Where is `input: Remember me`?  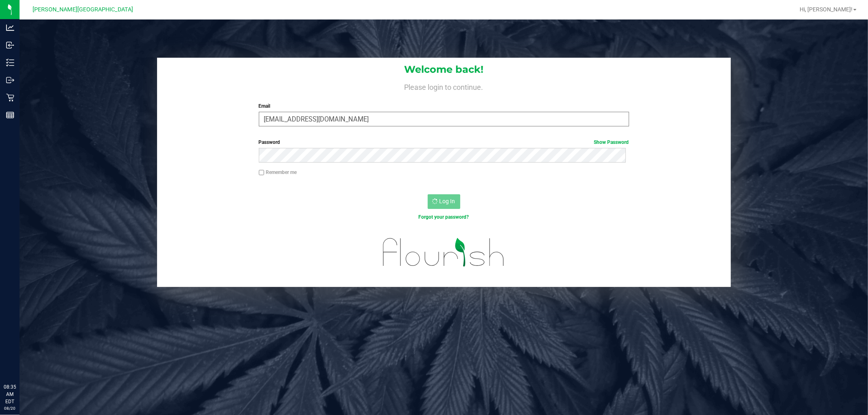 input: Remember me is located at coordinates (261, 173).